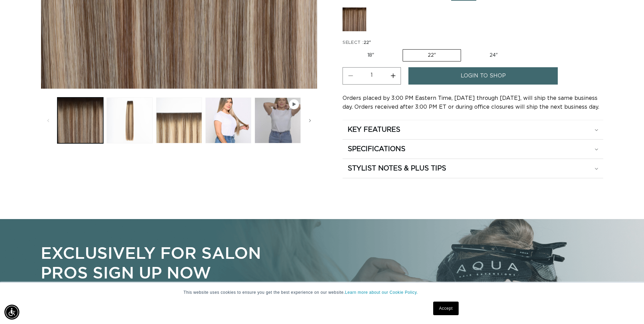  Describe the element at coordinates (278, 120) in the screenshot. I see `button: Play video 1 in gallery view` at that location.